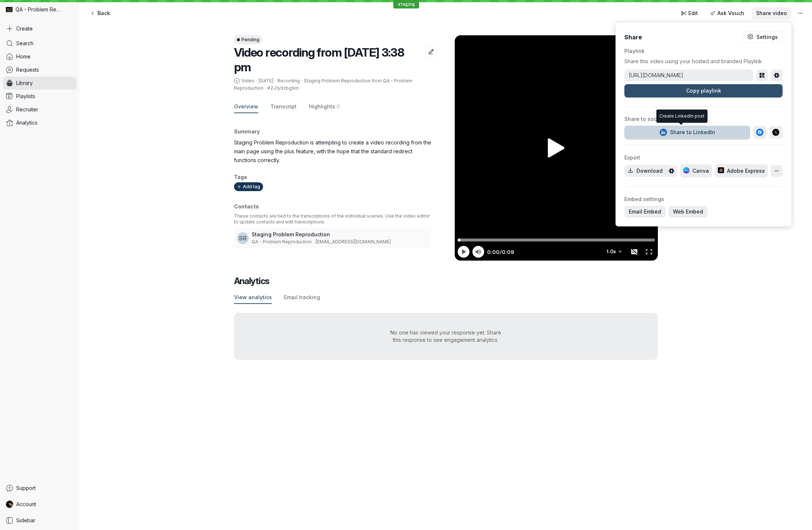 The image size is (812, 530). What do you see at coordinates (689, 13) in the screenshot?
I see `a: Edit` at bounding box center [689, 13].